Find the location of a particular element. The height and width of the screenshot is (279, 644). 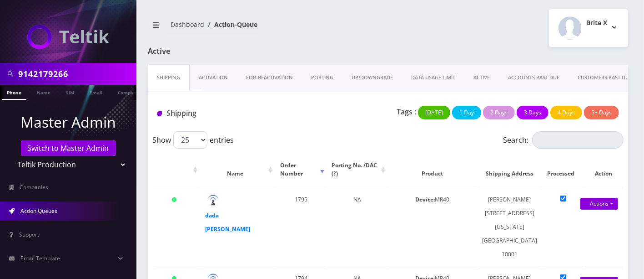

a: UP/DOWNGRADE is located at coordinates (372, 77).